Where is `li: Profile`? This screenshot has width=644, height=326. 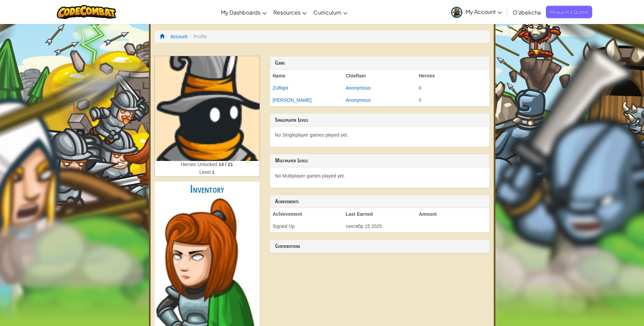
li: Profile is located at coordinates (197, 37).